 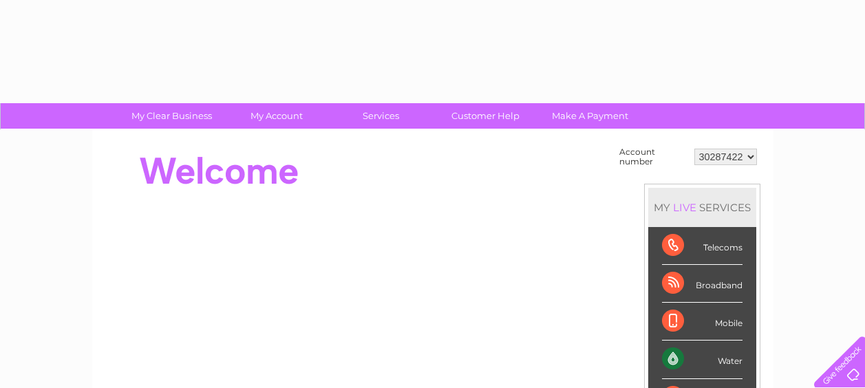 What do you see at coordinates (590, 116) in the screenshot?
I see `a: Make A Payment` at bounding box center [590, 116].